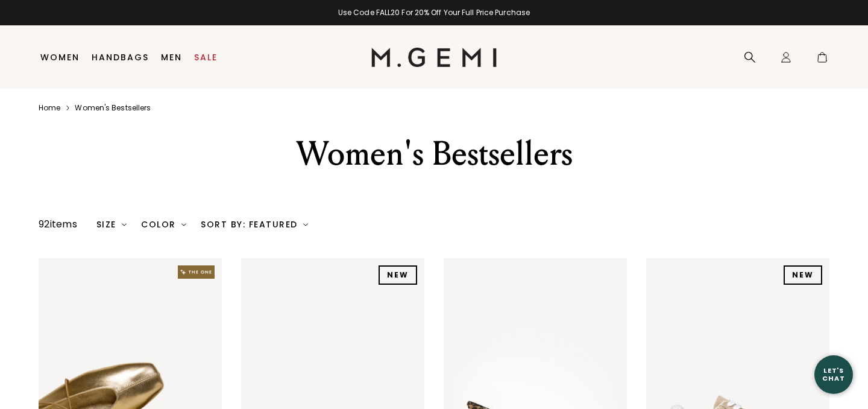  Describe the element at coordinates (58, 224) in the screenshot. I see `div: 92 items` at that location.